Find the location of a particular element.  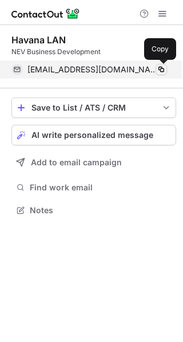

span: Find work email is located at coordinates (100, 188).